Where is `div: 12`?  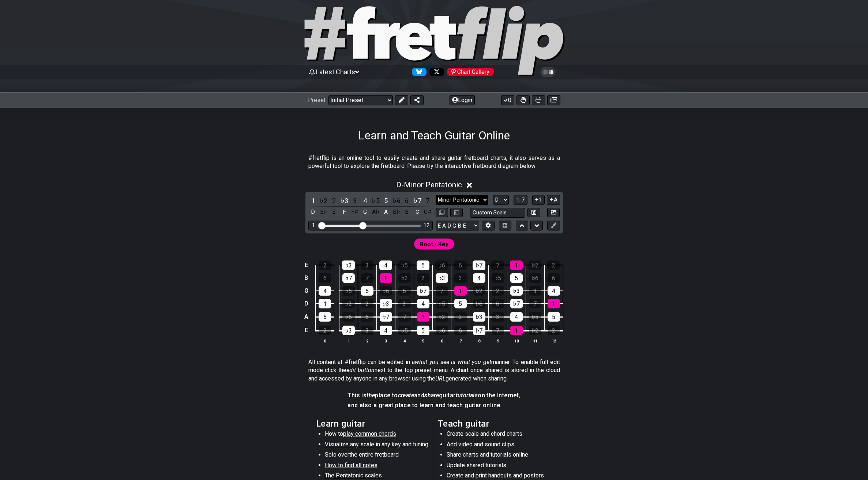
div: 12 is located at coordinates (427, 226).